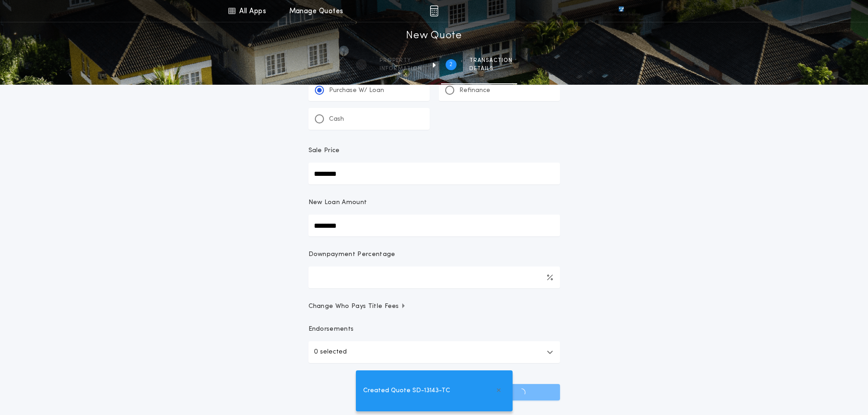 The height and width of the screenshot is (415, 868). I want to click on img: img, so click(434, 11).